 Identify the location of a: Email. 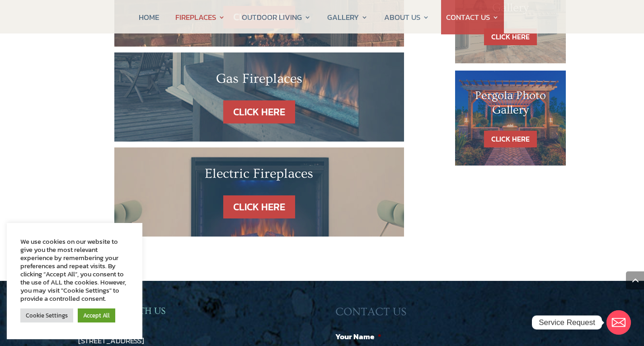
(619, 323).